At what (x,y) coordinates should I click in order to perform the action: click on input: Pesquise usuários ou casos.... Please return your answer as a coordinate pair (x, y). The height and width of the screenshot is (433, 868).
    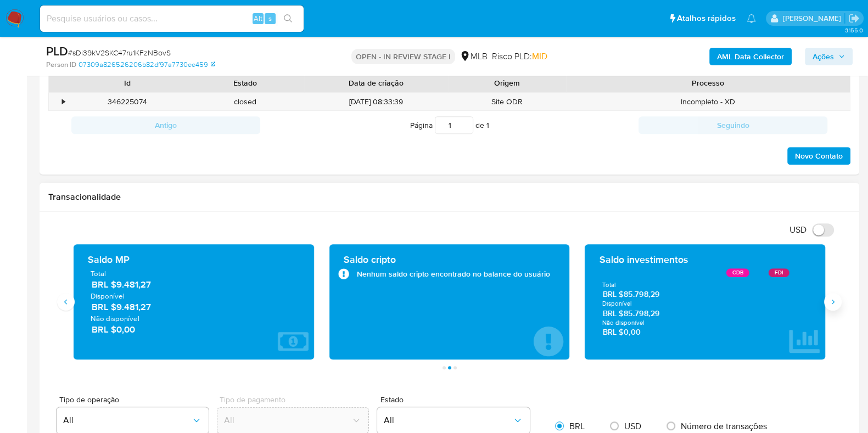
    Looking at the image, I should click on (172, 19).